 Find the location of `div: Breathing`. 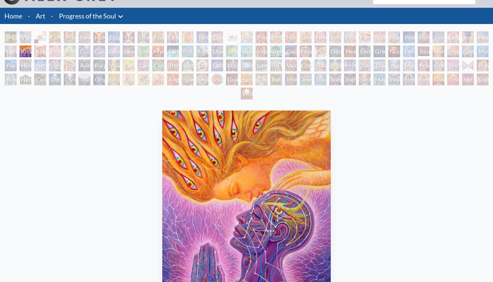

div: Breathing is located at coordinates (468, 37).